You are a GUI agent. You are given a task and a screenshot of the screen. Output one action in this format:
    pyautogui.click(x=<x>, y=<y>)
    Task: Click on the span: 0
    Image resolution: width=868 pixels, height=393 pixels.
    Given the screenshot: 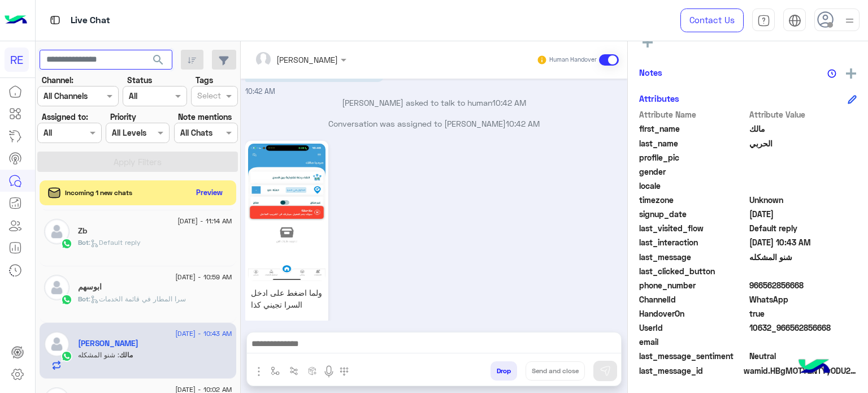 What is the action you would take?
    pyautogui.click(x=803, y=355)
    